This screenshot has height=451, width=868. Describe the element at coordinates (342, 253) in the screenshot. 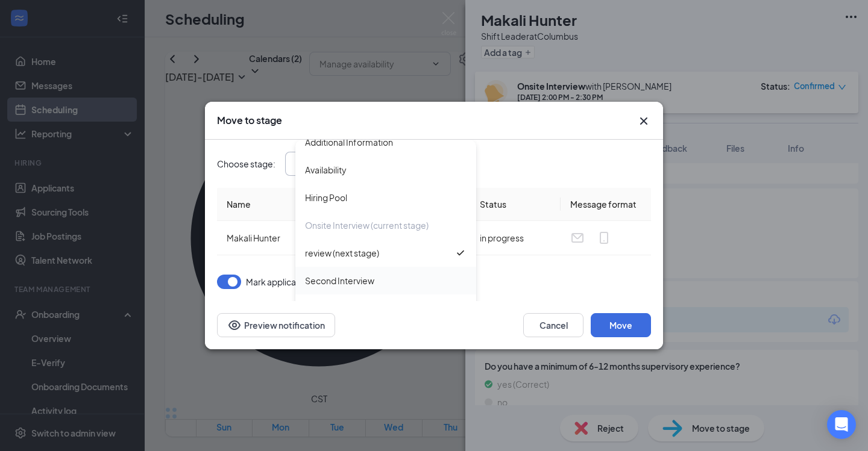

I see `div: review (next stage)` at that location.